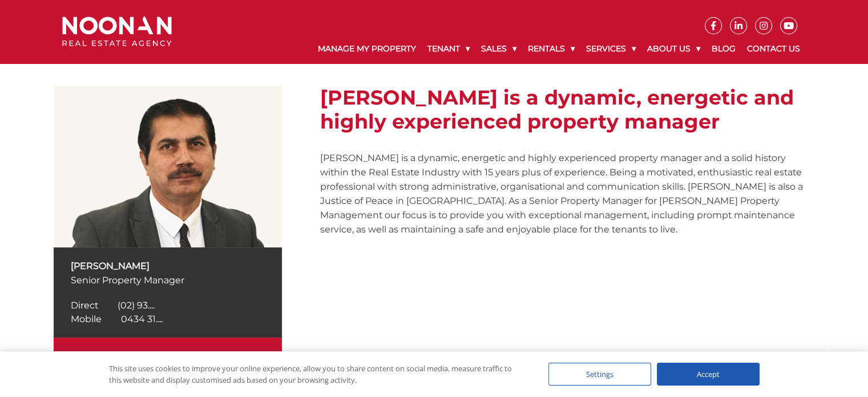  What do you see at coordinates (136, 305) in the screenshot?
I see `span: (02) 93....` at bounding box center [136, 305].